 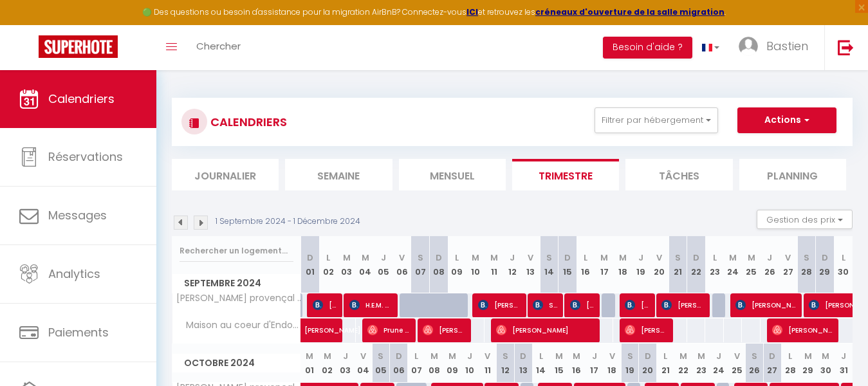 I want to click on h3: CALENDRIERS, so click(x=247, y=121).